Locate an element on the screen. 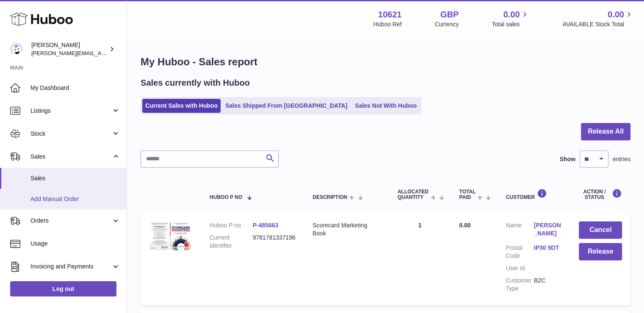 Image resolution: width=644 pixels, height=313 pixels. a: IP30 9DT is located at coordinates (548, 248).